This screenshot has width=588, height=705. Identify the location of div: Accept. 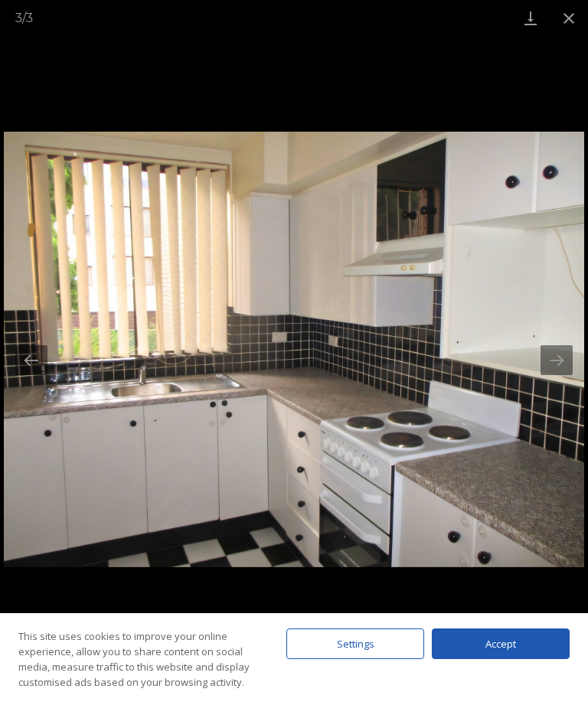
(500, 644).